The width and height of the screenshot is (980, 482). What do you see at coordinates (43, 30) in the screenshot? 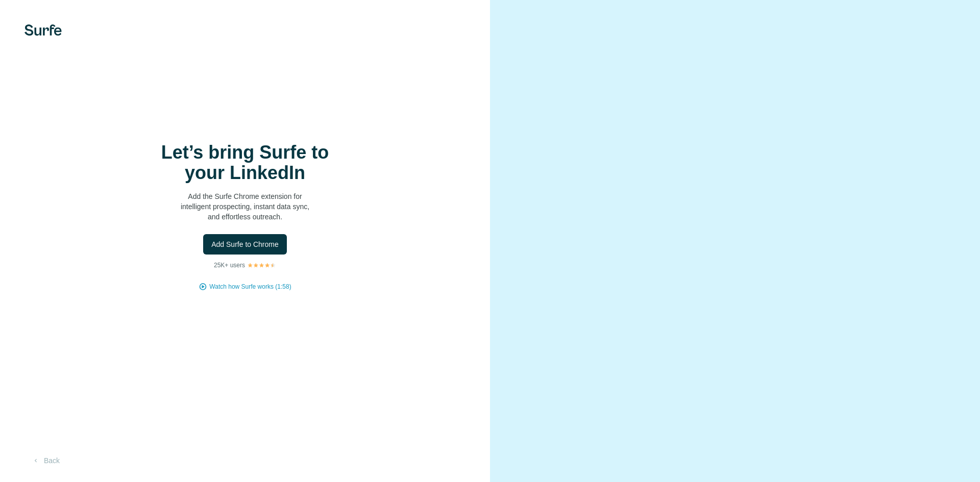
I see `img: Surfe's logo` at bounding box center [43, 30].